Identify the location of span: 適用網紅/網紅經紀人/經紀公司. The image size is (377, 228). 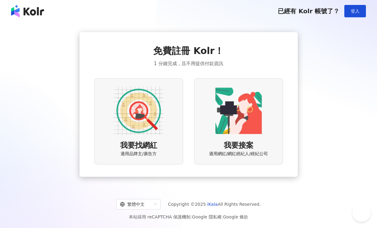
(238, 154).